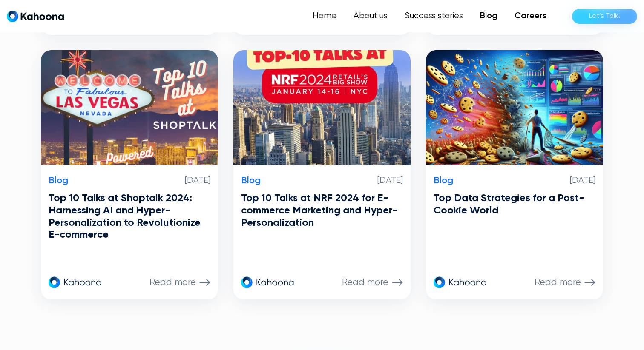  I want to click on a: Success stories, so click(434, 17).